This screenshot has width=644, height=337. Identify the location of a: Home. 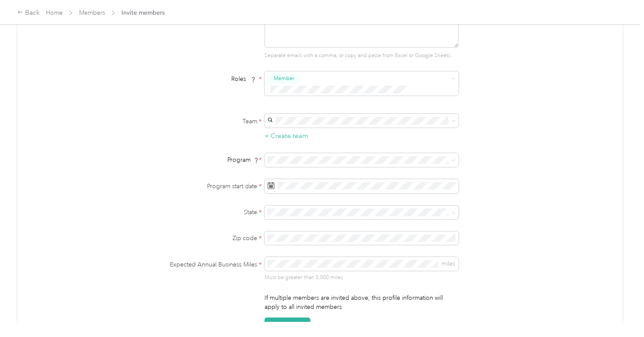
(54, 13).